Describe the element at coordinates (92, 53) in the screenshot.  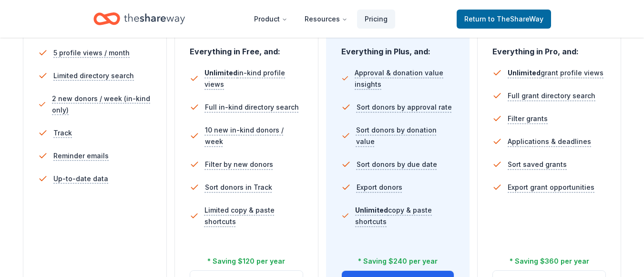
I see `span: 5 profile views / month` at that location.